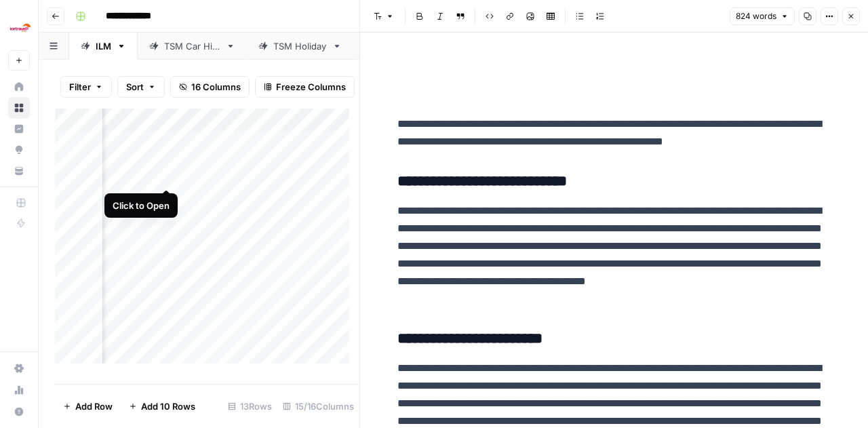 The image size is (868, 428). Describe the element at coordinates (756, 16) in the screenshot. I see `span: 824 words` at that location.